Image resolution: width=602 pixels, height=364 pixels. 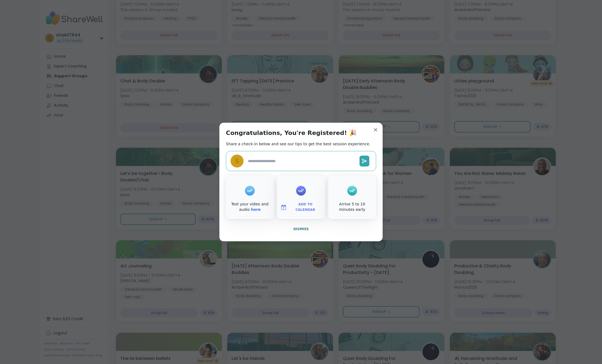 What do you see at coordinates (352, 207) in the screenshot?
I see `div: Arrive 5 to 10 minutes early` at bounding box center [352, 207].